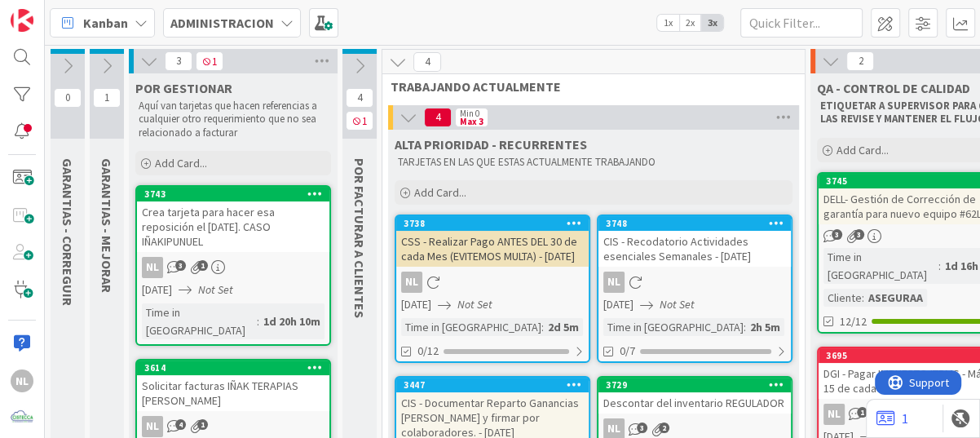 This screenshot has height=438, width=980. Describe the element at coordinates (690, 22) in the screenshot. I see `span: 2x` at that location.